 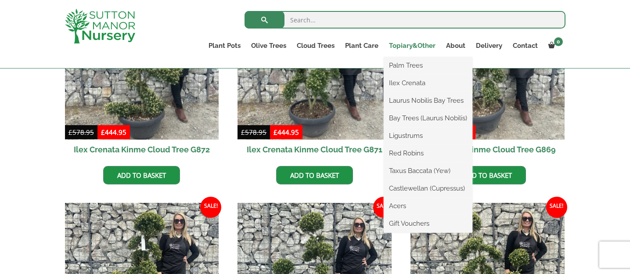 What do you see at coordinates (362, 46) in the screenshot?
I see `a: Plant Care` at bounding box center [362, 46].